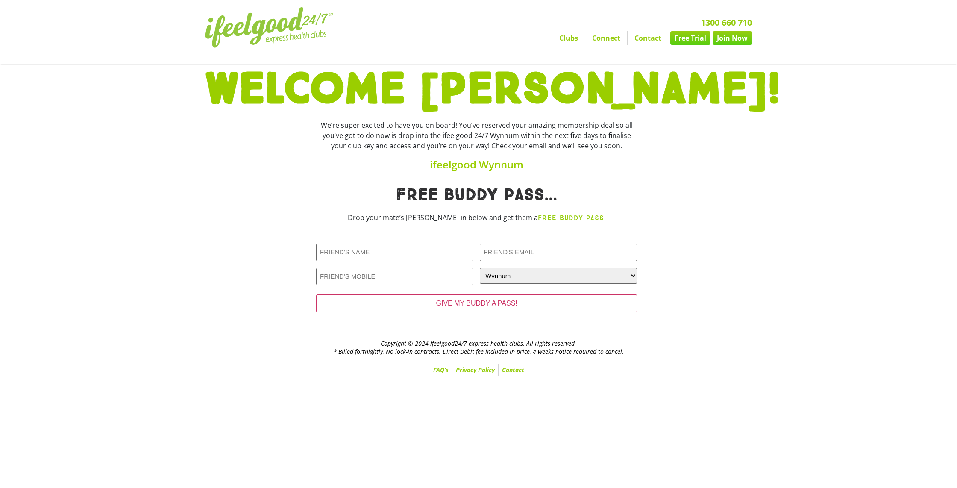  Describe the element at coordinates (478, 347) in the screenshot. I see `h2: Copyright © 2024 ifeelgood24/7 express health clubs. All rights reserved. * Billed fortnightly, N...` at that location.